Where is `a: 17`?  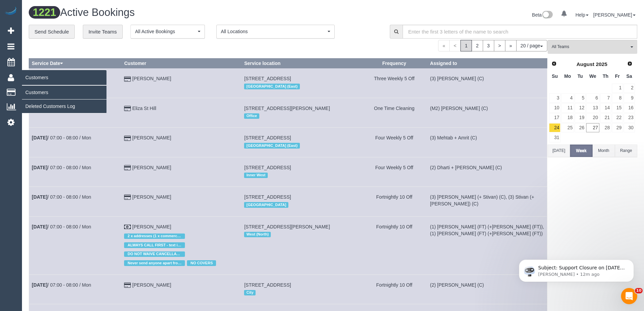 a: 17 is located at coordinates (555, 118).